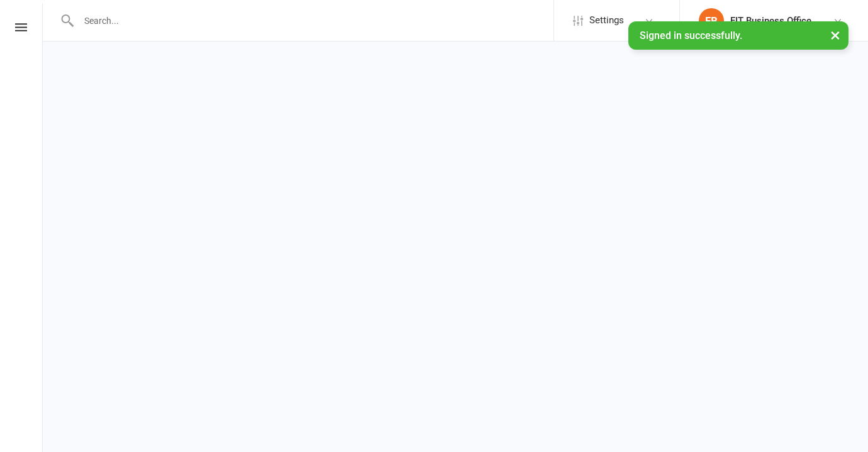 The image size is (868, 452). What do you see at coordinates (691, 35) in the screenshot?
I see `span: Signed in successfully.` at bounding box center [691, 35].